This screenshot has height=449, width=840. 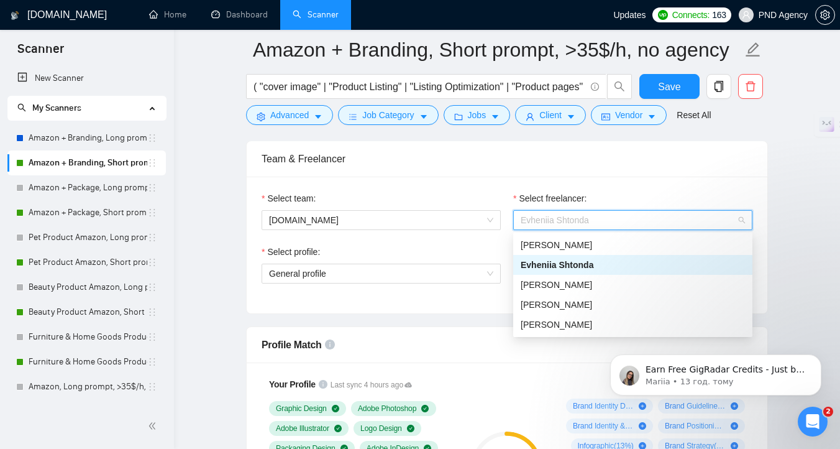 What do you see at coordinates (828, 411) in the screenshot?
I see `span: 2` at bounding box center [828, 411].